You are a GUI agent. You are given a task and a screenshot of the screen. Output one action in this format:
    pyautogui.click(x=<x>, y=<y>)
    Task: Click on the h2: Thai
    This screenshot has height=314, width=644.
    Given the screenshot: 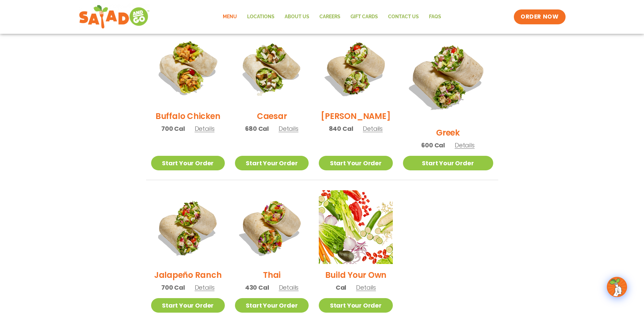 What is the action you would take?
    pyautogui.click(x=272, y=275)
    